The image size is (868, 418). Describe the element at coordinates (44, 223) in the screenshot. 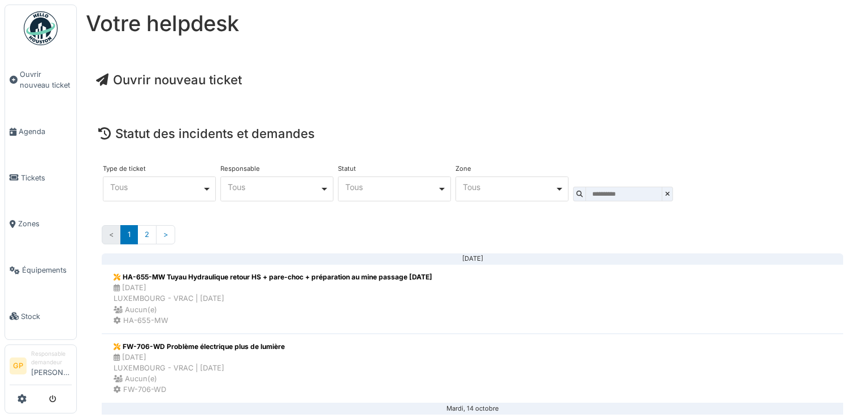

I see `span: Zones` at that location.